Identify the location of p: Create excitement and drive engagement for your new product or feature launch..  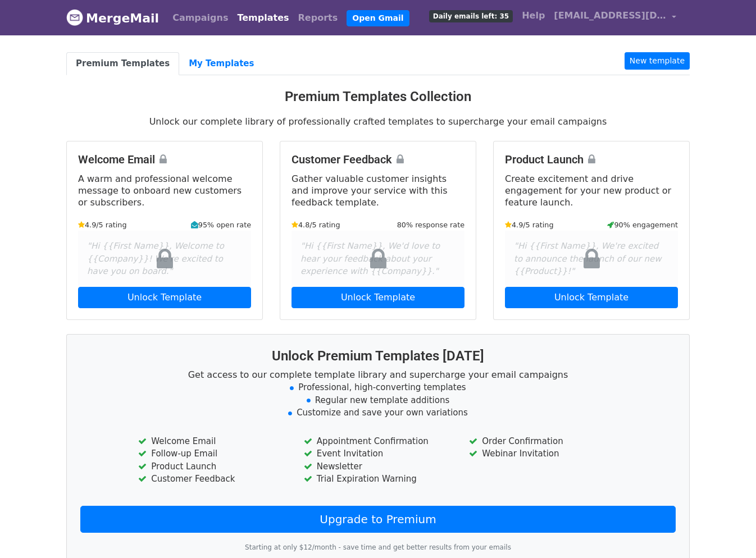
(592, 191).